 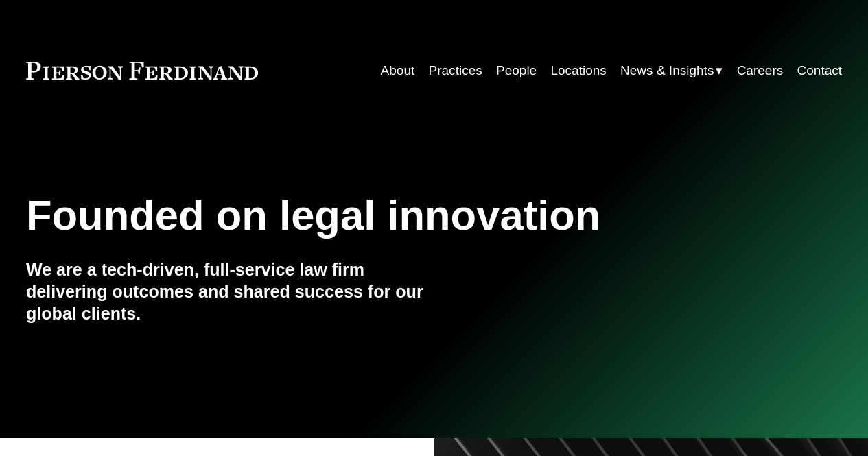 What do you see at coordinates (230, 292) in the screenshot?
I see `h4: We are a tech-driven, full-service law firm delivering outcomes and shared success for our global...` at bounding box center [230, 292].